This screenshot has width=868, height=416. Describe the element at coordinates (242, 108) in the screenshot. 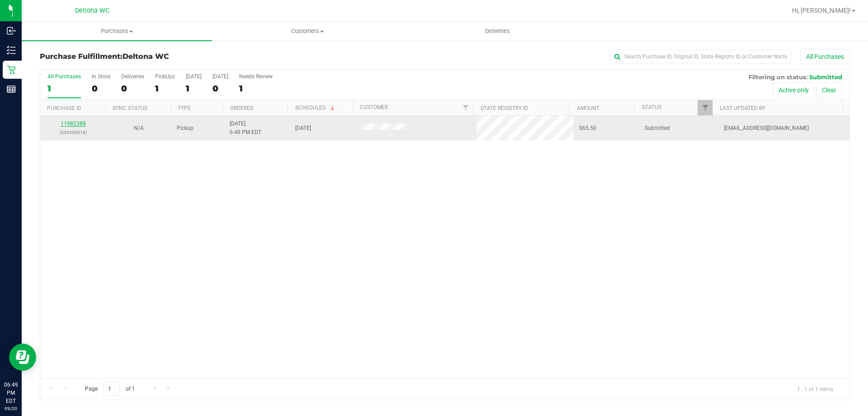

I see `a: Ordered` at that location.